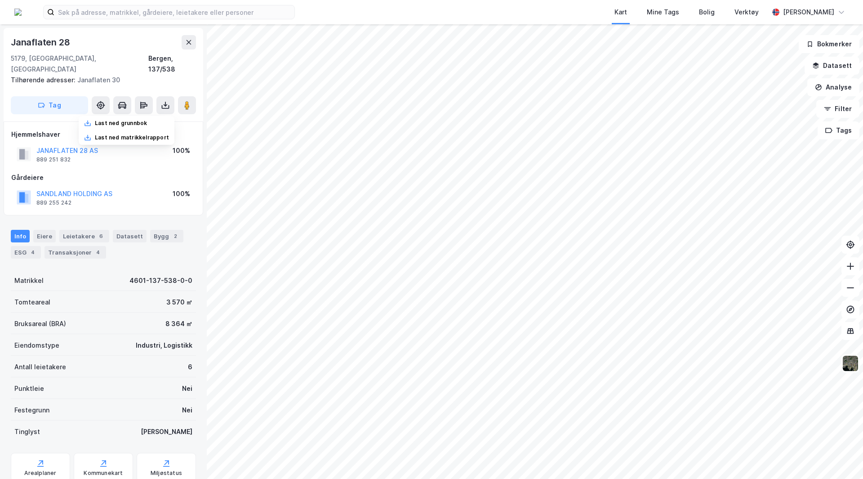 This screenshot has width=863, height=479. I want to click on div: 8 364 ㎡, so click(179, 324).